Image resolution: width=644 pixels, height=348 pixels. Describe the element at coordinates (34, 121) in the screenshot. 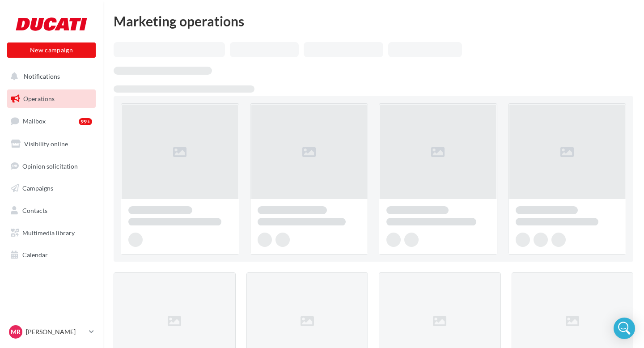

I see `span: Mailbox` at that location.